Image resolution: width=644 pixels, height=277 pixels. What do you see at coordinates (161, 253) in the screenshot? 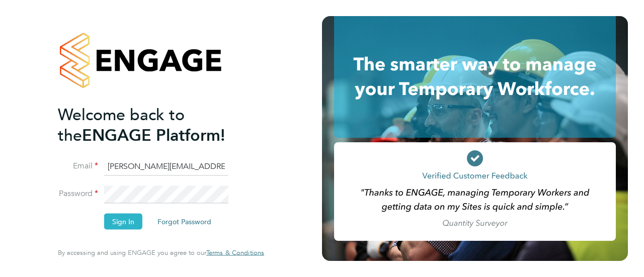
I see `span: By accessing and using ENGAGE you agree to our` at bounding box center [161, 253].